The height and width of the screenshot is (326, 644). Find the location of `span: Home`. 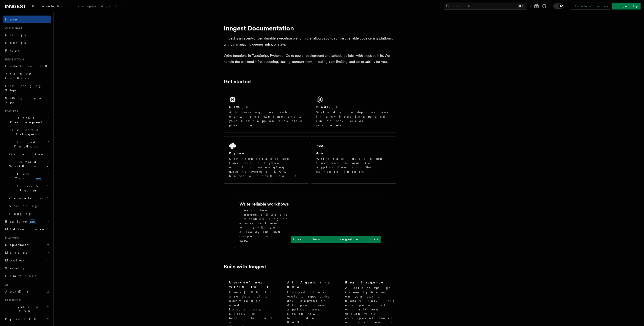

span: Home is located at coordinates (11, 19).